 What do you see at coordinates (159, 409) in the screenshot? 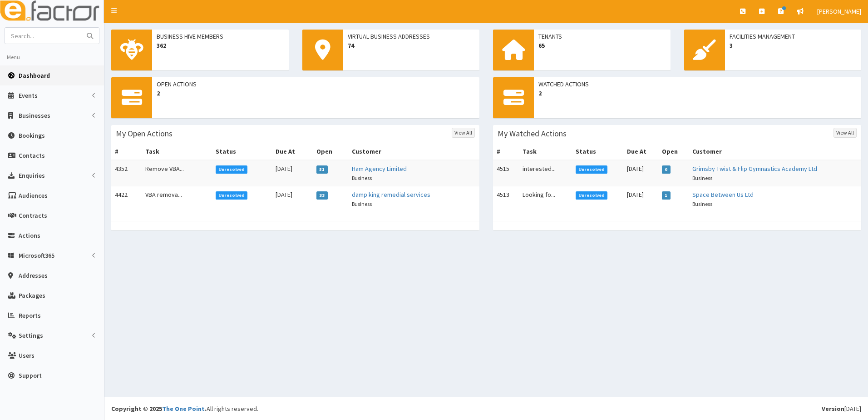
I see `strong: Copyright © 2025 .` at bounding box center [159, 409].